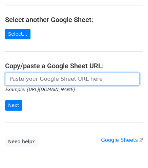 This screenshot has height=168, width=148. I want to click on a: Need help?, so click(21, 141).